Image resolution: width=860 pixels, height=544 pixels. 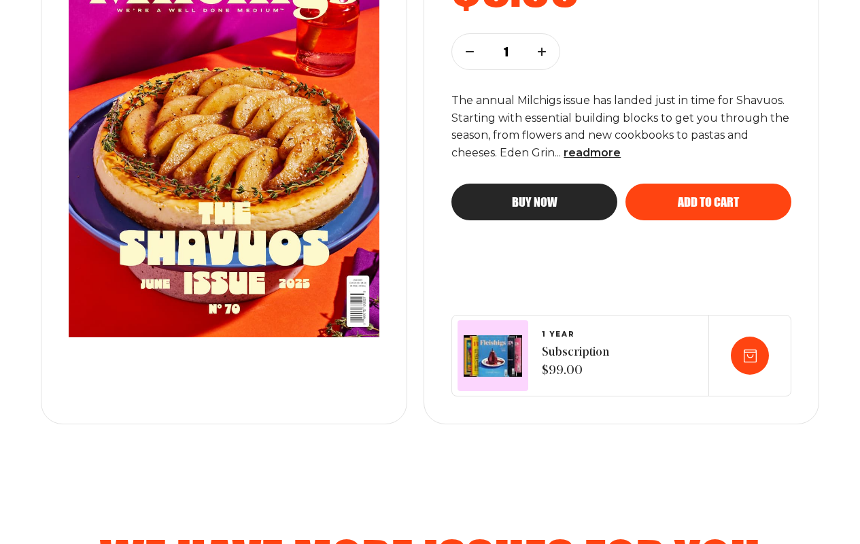 I want to click on span: read more, so click(x=592, y=152).